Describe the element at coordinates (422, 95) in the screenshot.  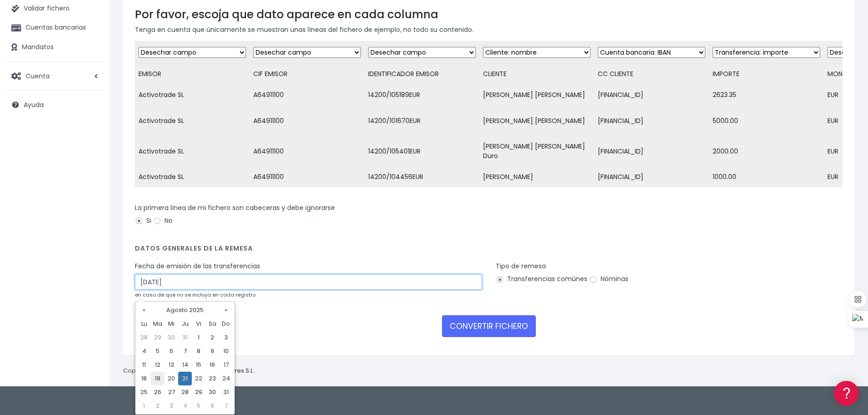
I see `td: 14200/105189EUR` at that location.